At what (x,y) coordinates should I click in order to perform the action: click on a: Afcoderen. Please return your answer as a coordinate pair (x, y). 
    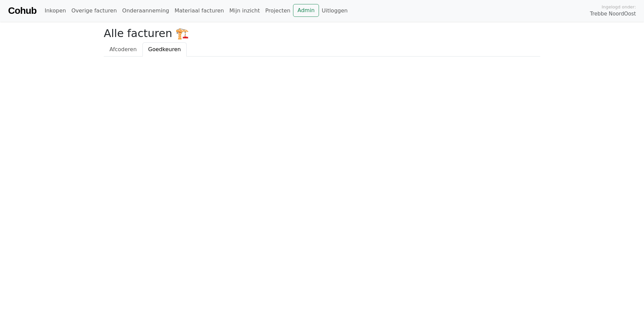
    Looking at the image, I should click on (123, 50).